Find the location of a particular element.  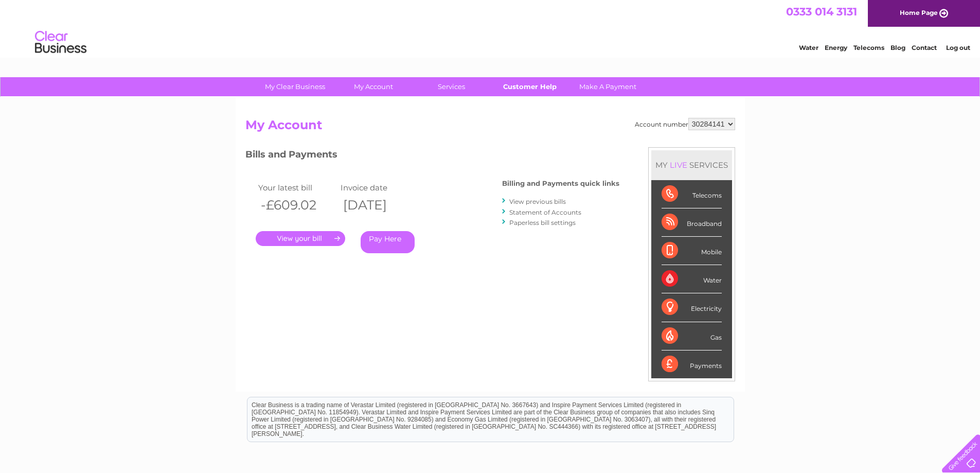

td: Invoice date is located at coordinates (379, 187).